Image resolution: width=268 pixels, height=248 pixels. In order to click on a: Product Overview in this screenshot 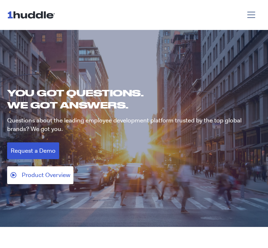, I will do `click(40, 175)`.